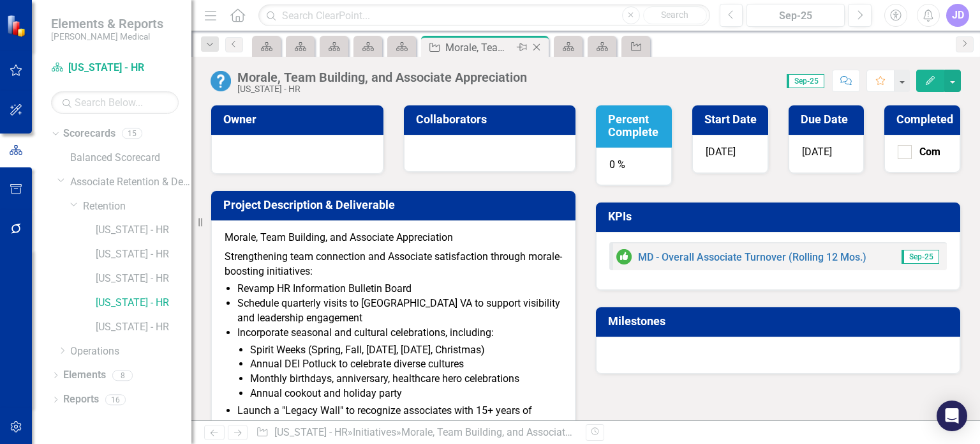 The width and height of the screenshot is (980, 444). Describe the element at coordinates (374, 432) in the screenshot. I see `a: Initiatives` at that location.